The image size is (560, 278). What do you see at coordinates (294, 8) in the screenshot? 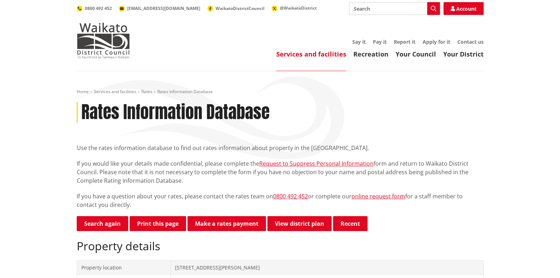
I see `a: @WaikatoDistrict` at bounding box center [294, 8].